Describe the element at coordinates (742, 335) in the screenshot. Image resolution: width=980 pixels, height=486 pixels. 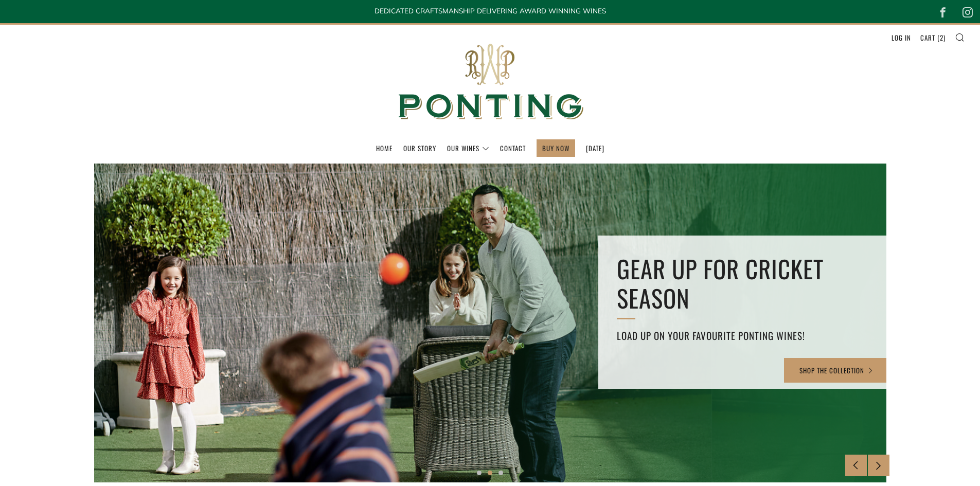
I see `h4: Load up on your favourite Ponting Wines!` at that location.